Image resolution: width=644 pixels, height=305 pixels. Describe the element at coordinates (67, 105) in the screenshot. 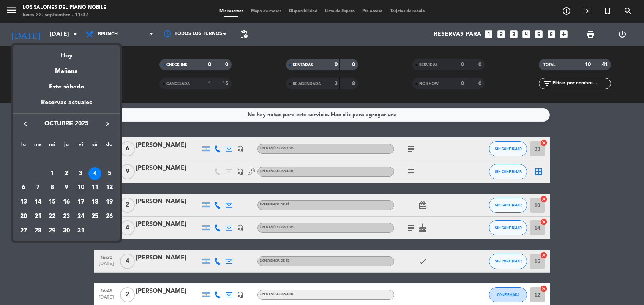

I see `div: Reservas actuales` at that location.